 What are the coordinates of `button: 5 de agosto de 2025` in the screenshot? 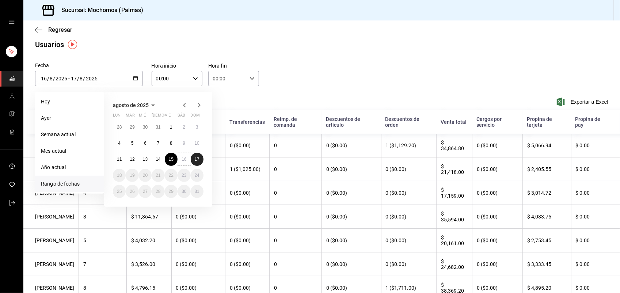 It's located at (132, 143).